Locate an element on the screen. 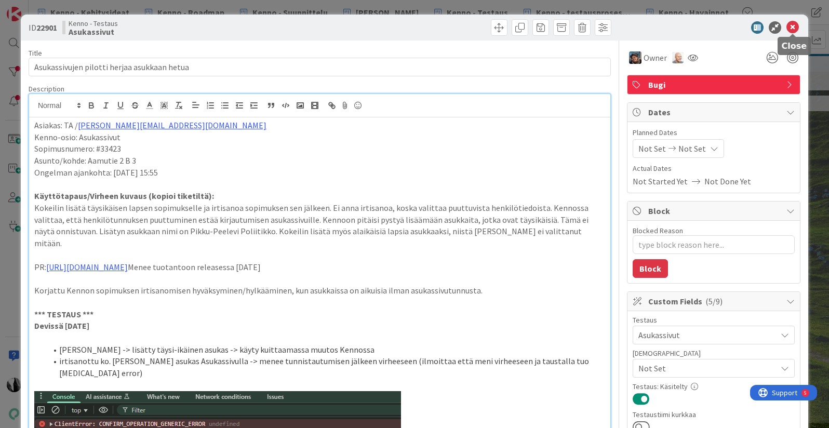  div: Testaus: Käsitelty is located at coordinates (714, 387).